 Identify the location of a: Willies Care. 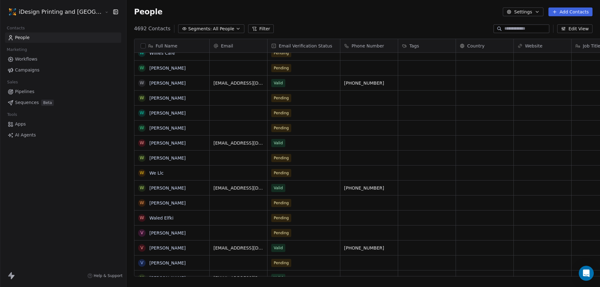
(162, 53).